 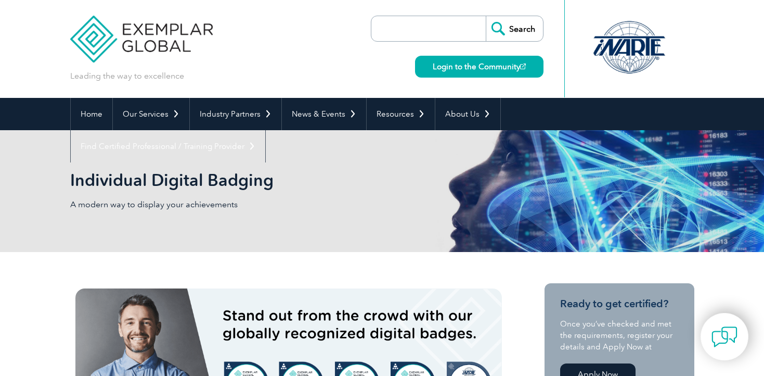 I want to click on a: Home, so click(x=92, y=114).